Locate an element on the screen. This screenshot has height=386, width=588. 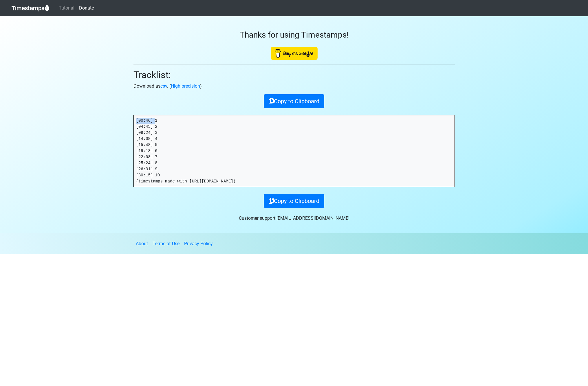
h2: Tracklist: is located at coordinates (294, 75).